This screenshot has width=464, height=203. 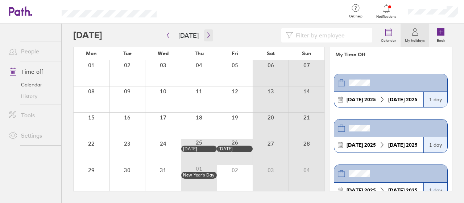 I want to click on input: Filter by employee, so click(x=330, y=35).